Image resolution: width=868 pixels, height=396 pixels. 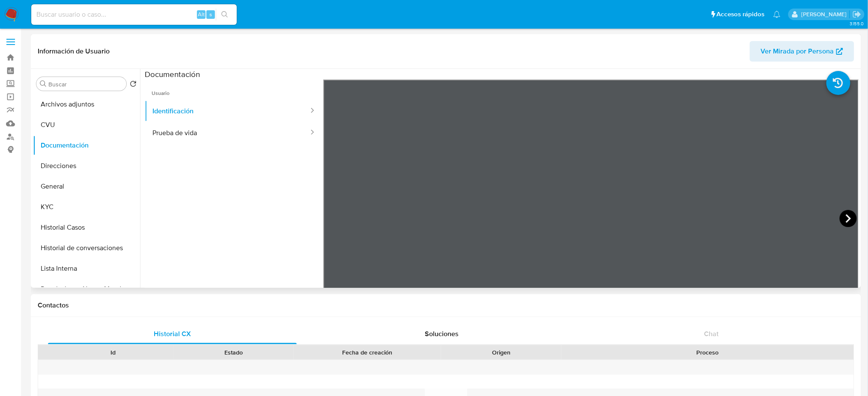 What do you see at coordinates (224, 15) in the screenshot?
I see `button: search-icon` at bounding box center [224, 15].